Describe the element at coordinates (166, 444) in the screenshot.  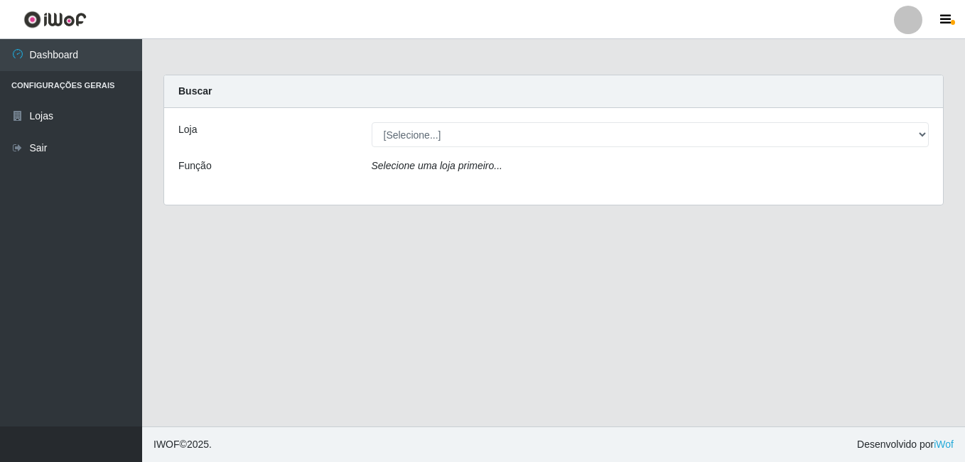
I see `span: IWOF` at that location.